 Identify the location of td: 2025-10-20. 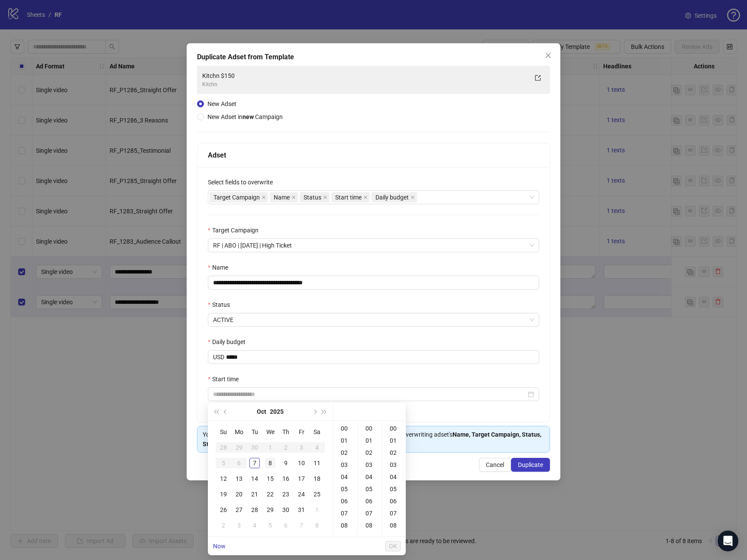
(239, 494).